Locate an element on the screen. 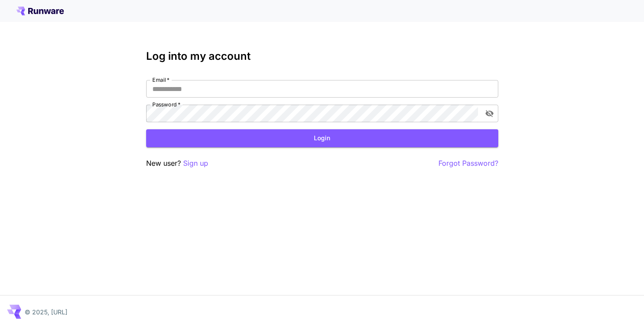  label: Email is located at coordinates (161, 79).